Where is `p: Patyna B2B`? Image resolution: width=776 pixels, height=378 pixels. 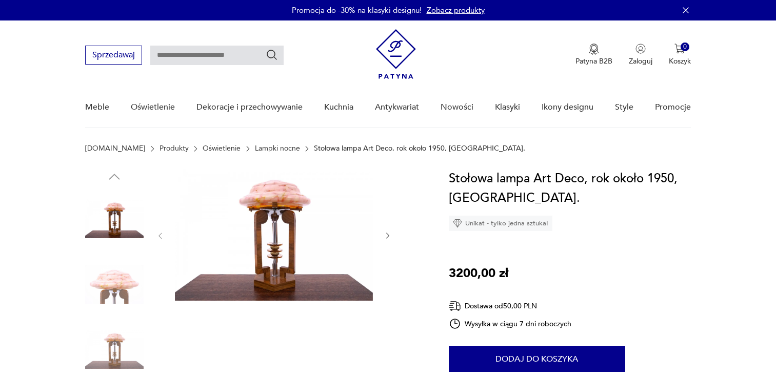
p: Patyna B2B is located at coordinates (594, 61).